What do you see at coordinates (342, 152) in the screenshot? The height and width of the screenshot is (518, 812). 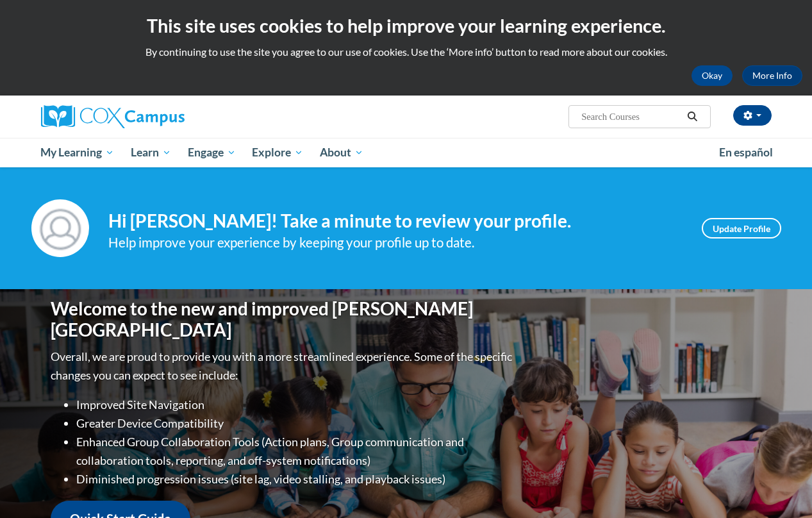 I see `a: About` at bounding box center [342, 152].